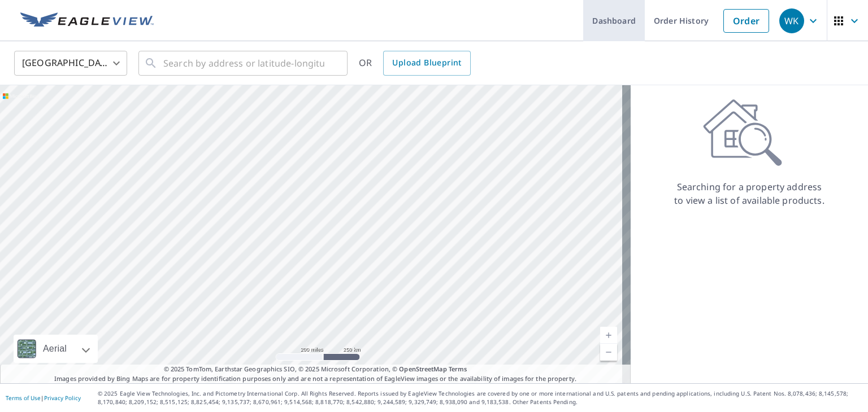  I want to click on a: Current Level 5, Zoom In, so click(608, 335).